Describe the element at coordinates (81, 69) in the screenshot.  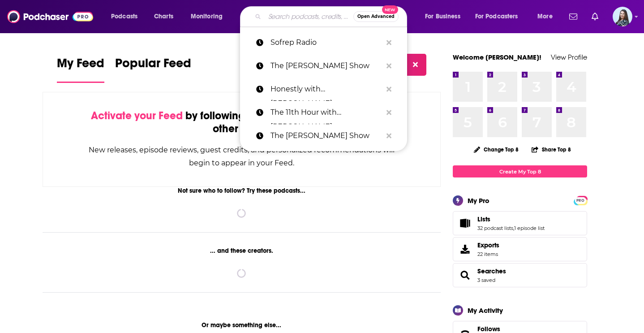
I see `a: My Feed` at that location.